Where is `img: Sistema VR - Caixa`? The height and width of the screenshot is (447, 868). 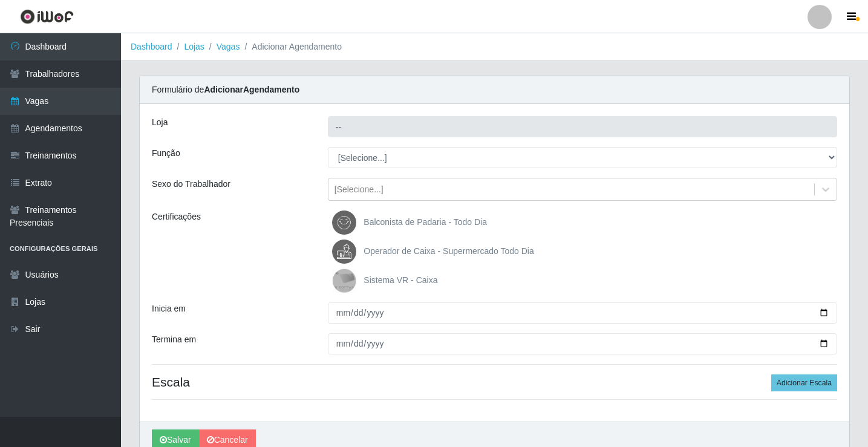
img: Sistema VR - Caixa is located at coordinates (347, 281).